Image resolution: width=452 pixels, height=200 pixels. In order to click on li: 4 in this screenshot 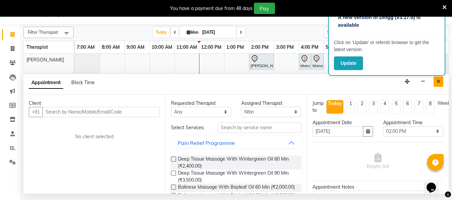, I will do `click(384, 107)`.